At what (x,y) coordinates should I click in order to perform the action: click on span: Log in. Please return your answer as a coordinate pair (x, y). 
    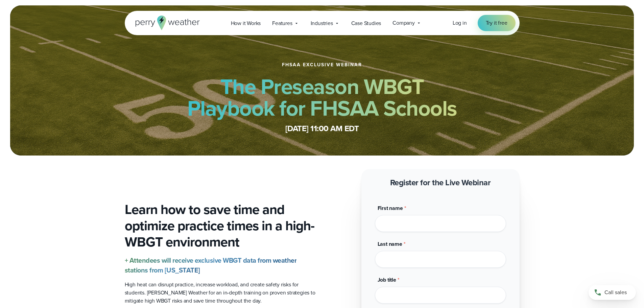
    Looking at the image, I should click on (460, 23).